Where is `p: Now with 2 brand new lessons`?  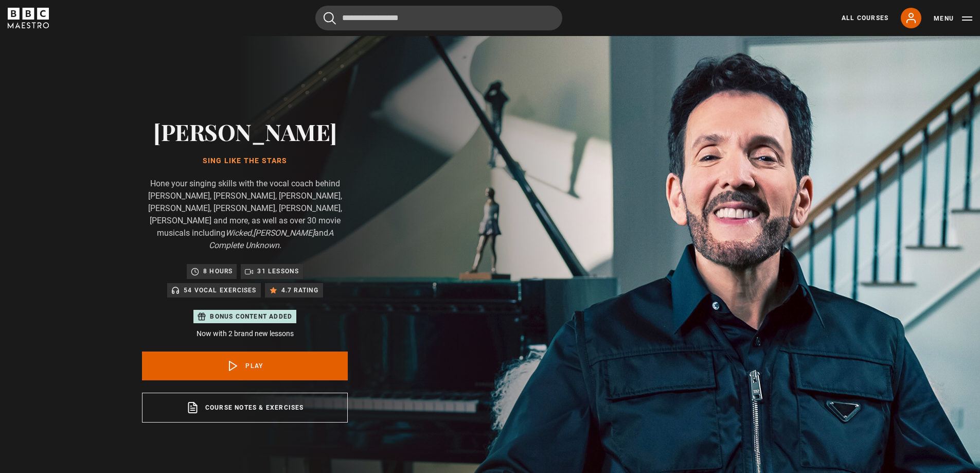 p: Now with 2 brand new lessons is located at coordinates (245, 333).